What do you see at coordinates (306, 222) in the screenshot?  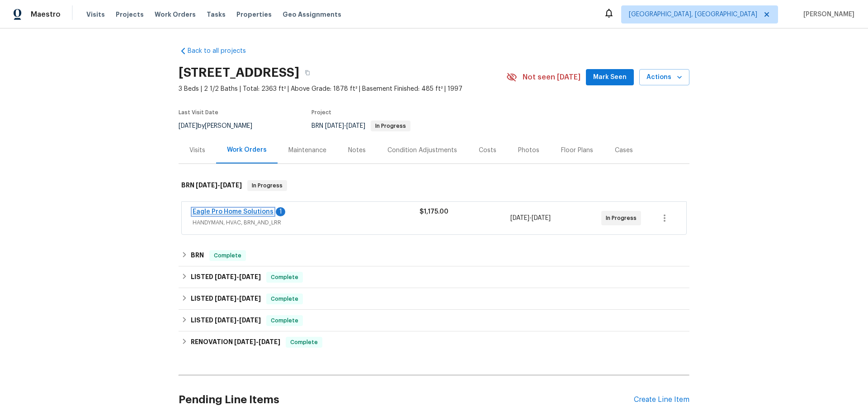 I see `span: HANDYMAN, HVAC, BRN_AND_LRR` at bounding box center [306, 222].